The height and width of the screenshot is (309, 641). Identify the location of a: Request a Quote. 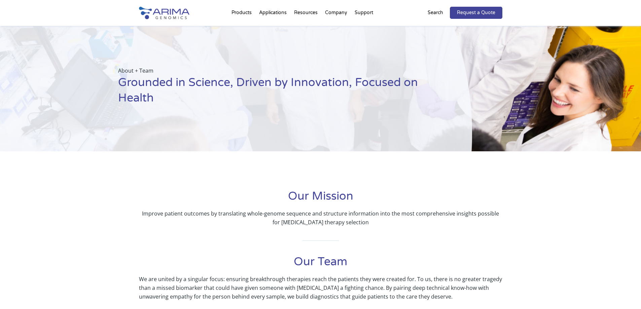
(476, 13).